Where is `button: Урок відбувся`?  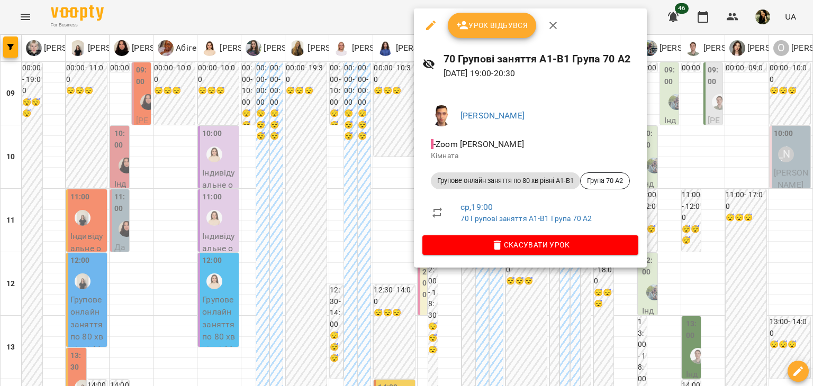
button: Урок відбувся is located at coordinates (492, 25).